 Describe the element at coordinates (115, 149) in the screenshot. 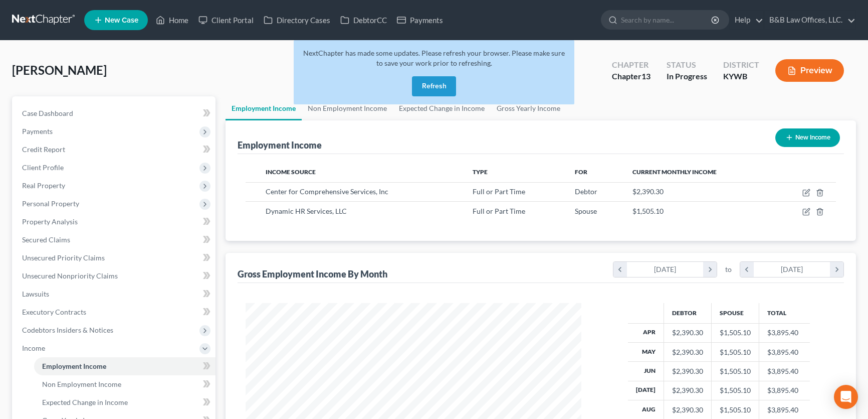

I see `a: Credit Report` at that location.